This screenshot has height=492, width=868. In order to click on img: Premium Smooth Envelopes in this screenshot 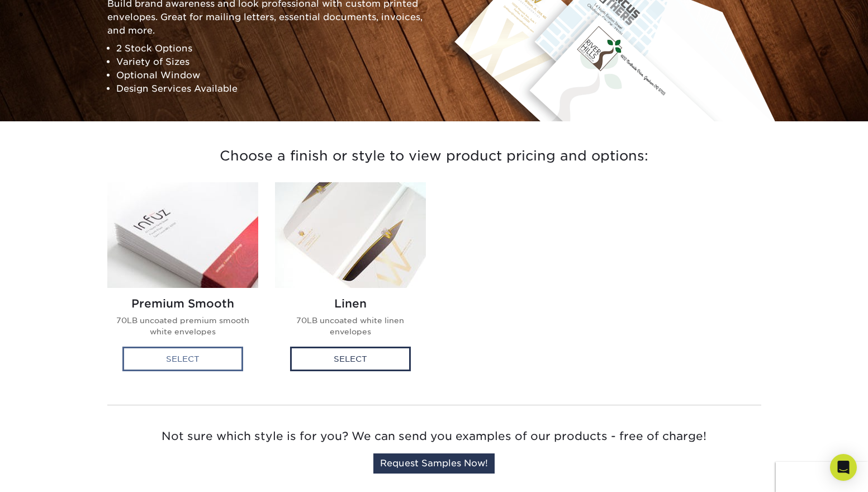, I will do `click(183, 235)`.